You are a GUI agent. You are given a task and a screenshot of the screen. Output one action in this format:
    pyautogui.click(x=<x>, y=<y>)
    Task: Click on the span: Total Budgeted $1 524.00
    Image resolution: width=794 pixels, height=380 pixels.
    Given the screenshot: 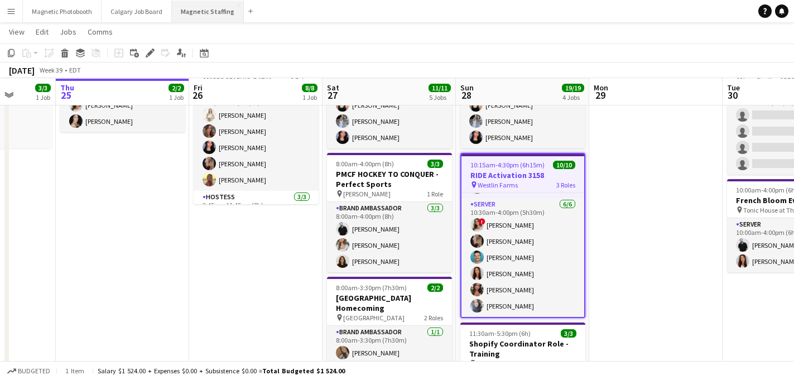 What is the action you would take?
    pyautogui.click(x=303, y=370)
    